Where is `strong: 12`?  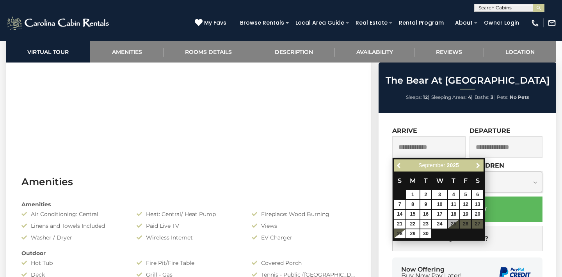 strong: 12 is located at coordinates (425, 97).